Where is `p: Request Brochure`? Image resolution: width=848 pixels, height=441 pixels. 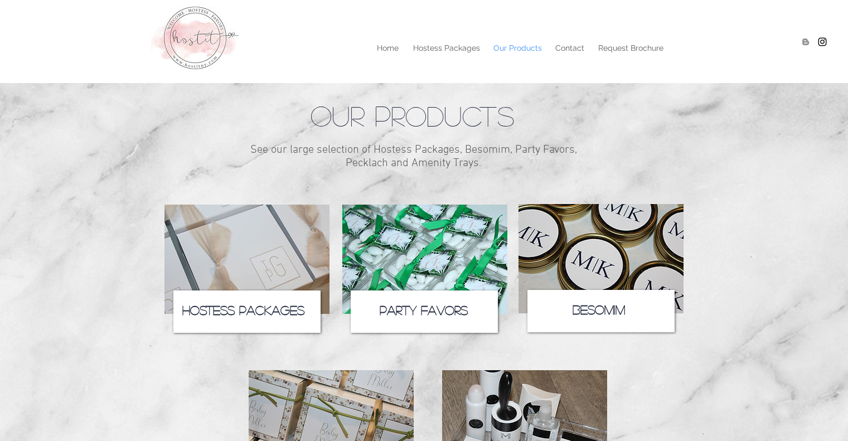 p: Request Brochure is located at coordinates (631, 48).